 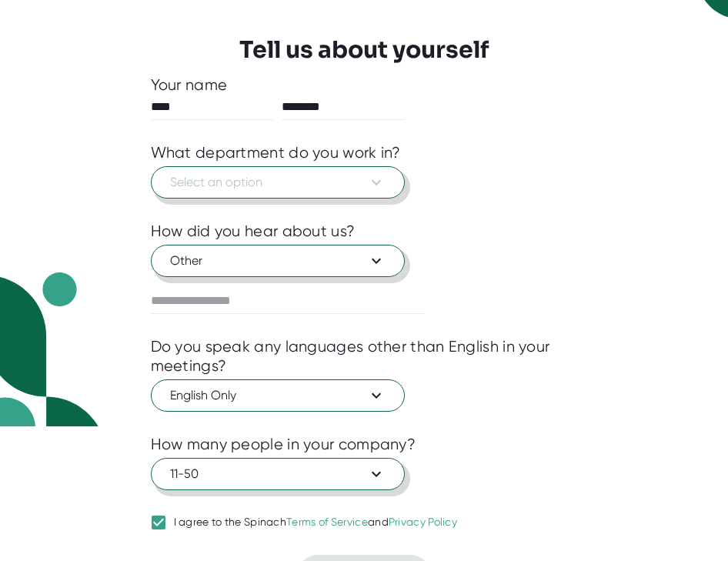 What do you see at coordinates (278, 182) in the screenshot?
I see `span: Select an option` at bounding box center [278, 182].